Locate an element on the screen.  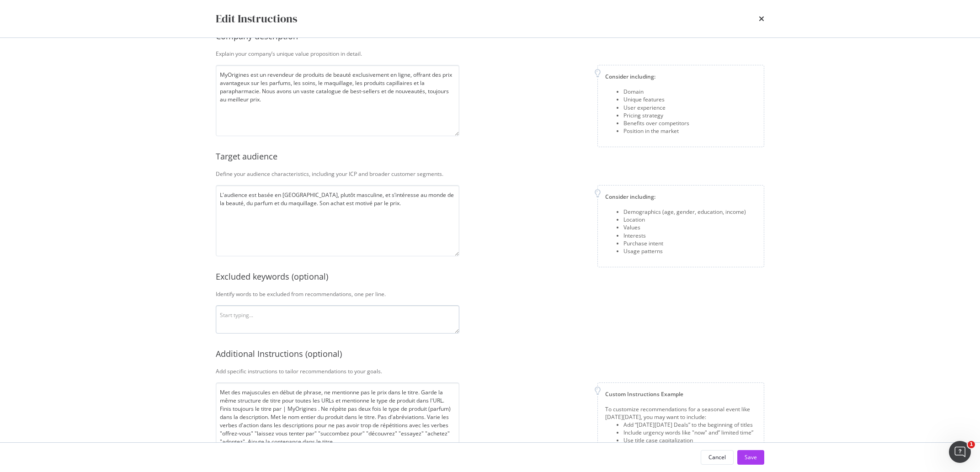
div: Define your audience characteristics, including your ICP and broader customer segments. is located at coordinates (490, 174).